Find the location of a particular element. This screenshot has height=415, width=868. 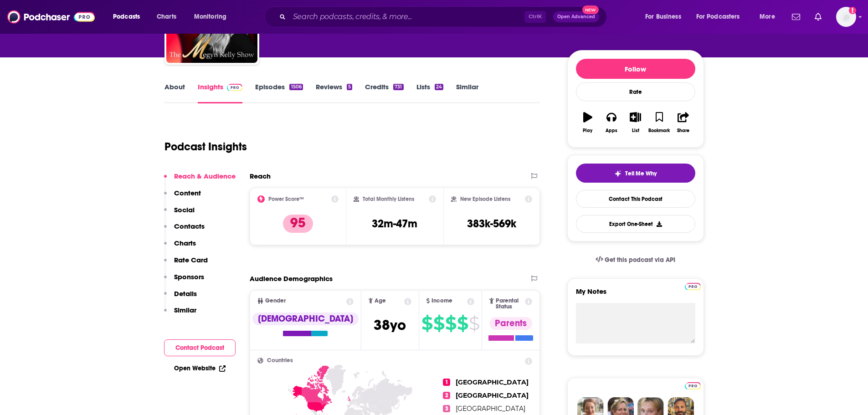

h2: Reach is located at coordinates (260, 176).